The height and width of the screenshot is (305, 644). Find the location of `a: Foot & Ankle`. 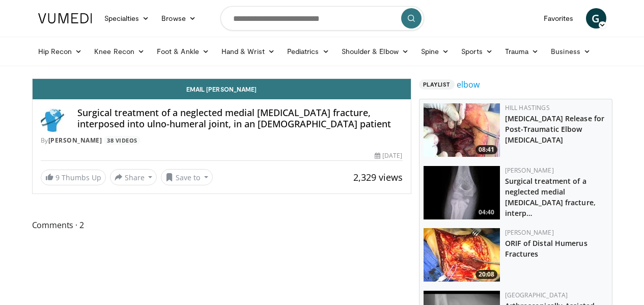

a: Foot & Ankle is located at coordinates (182, 52).